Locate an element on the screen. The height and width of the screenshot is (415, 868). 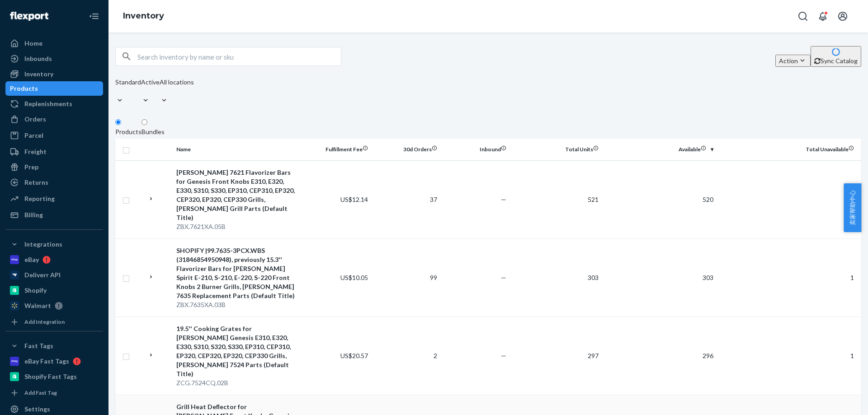
div: Standard is located at coordinates (128, 82).